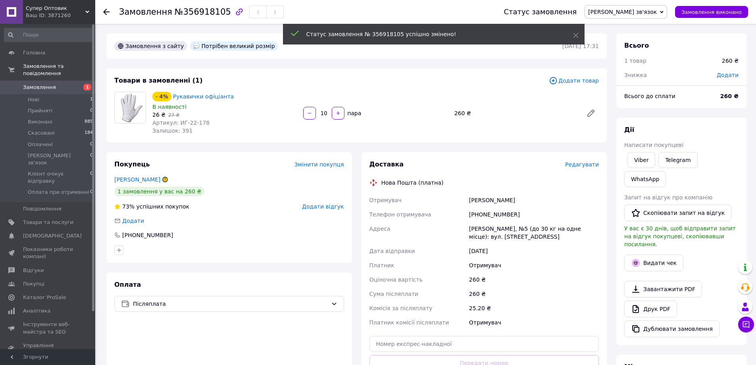 The height and width of the screenshot is (365, 756). Describe the element at coordinates (128, 206) in the screenshot. I see `span: 73%` at that location.